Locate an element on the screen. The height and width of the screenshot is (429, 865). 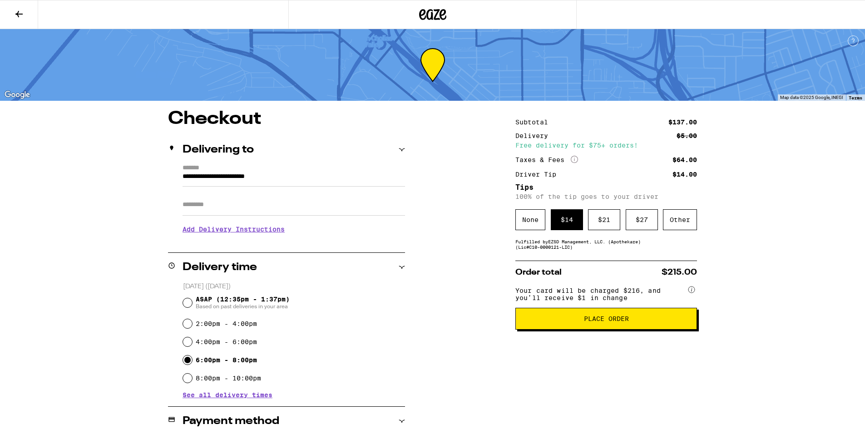
h1: Checkout is located at coordinates (287, 119).